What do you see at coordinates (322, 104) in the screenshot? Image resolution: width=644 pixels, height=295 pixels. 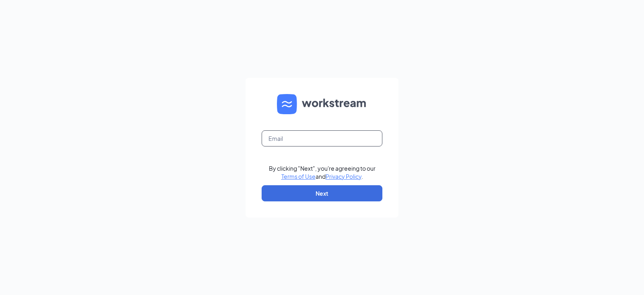 I see `img: WS logo and Workstream text` at bounding box center [322, 104].